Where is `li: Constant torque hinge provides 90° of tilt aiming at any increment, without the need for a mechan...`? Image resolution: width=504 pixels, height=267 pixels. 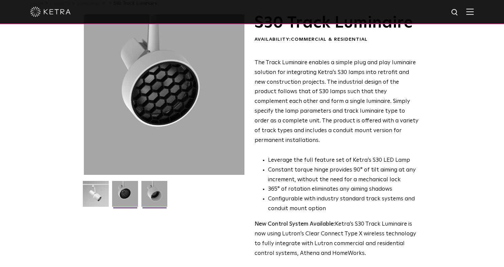 li: Constant torque hinge provides 90° of tilt aiming at any increment, without the need for a mechan... is located at coordinates (343, 175).